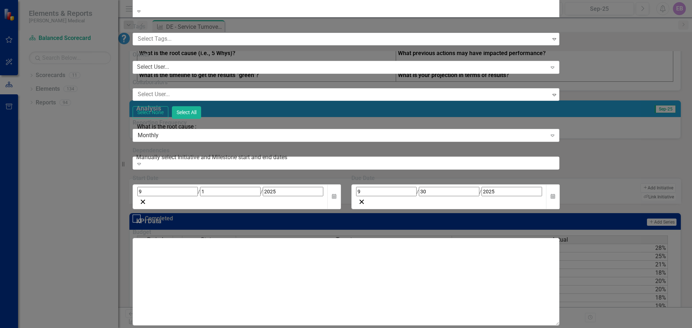 The width and height of the screenshot is (692, 328). I want to click on label: Reporting Frequency, so click(346, 123).